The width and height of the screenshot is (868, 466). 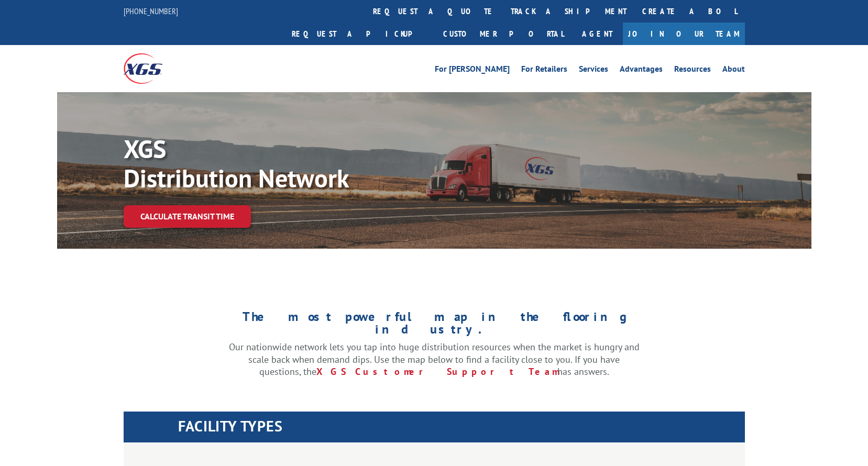 What do you see at coordinates (281, 164) in the screenshot?
I see `p: XGS Distribution Network` at bounding box center [281, 164].